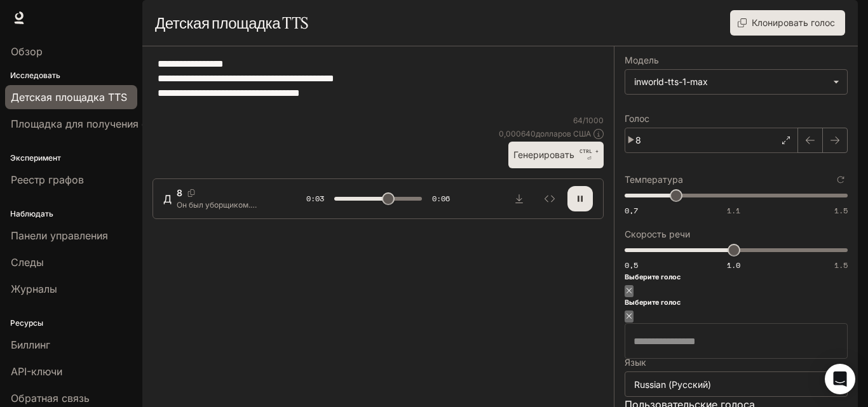  I want to click on div: Russian (Русский), so click(736, 384).